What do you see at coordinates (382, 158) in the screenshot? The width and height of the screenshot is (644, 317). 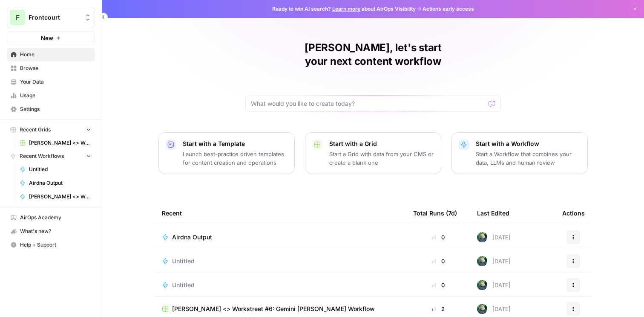 I see `p: Start a Grid with data from your CMS or create a blank one` at bounding box center [382, 158].